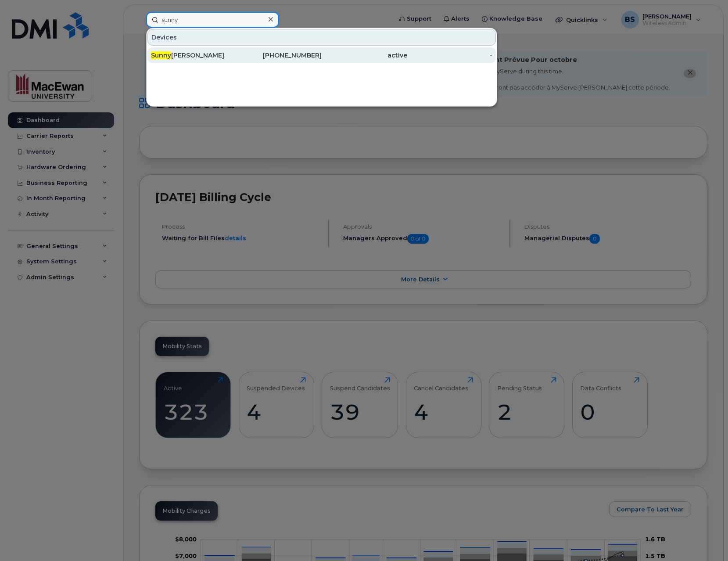 The width and height of the screenshot is (728, 561). Describe the element at coordinates (161, 55) in the screenshot. I see `span: Sunny` at that location.